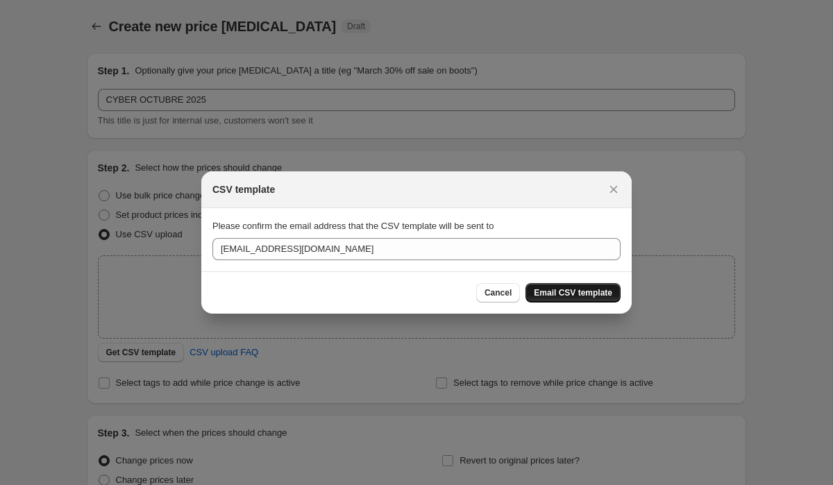 Image resolution: width=833 pixels, height=485 pixels. Describe the element at coordinates (353, 226) in the screenshot. I see `span: Please confirm the email address that the CSV template will be sent to` at that location.